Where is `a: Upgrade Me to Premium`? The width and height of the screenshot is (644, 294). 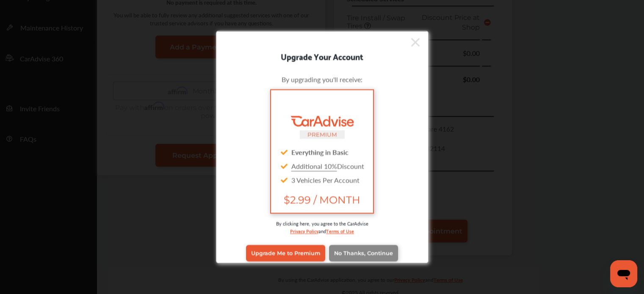 a: Upgrade Me to Premium is located at coordinates (285, 253).